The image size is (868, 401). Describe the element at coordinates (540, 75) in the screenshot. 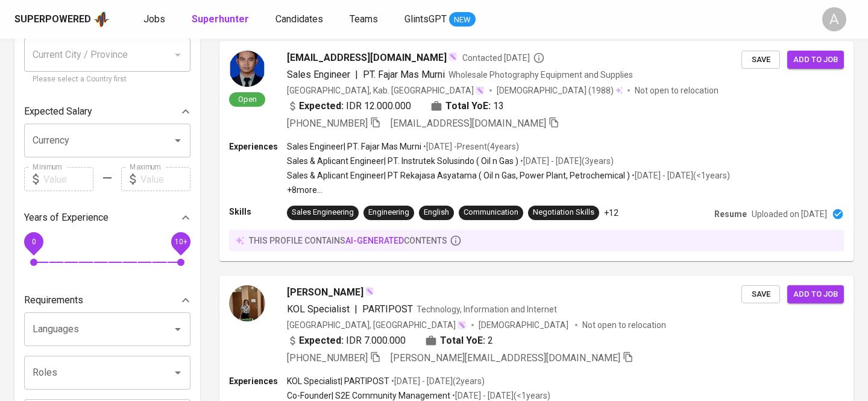

I see `span: Wholesale Photography Equipment and Supplies` at that location.